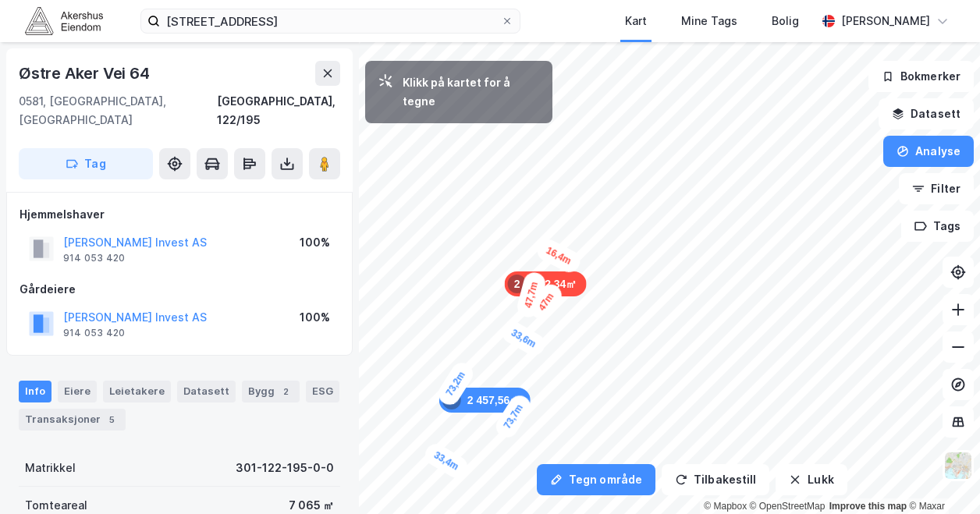  What do you see at coordinates (636, 21) in the screenshot?
I see `div: Kart` at bounding box center [636, 21].